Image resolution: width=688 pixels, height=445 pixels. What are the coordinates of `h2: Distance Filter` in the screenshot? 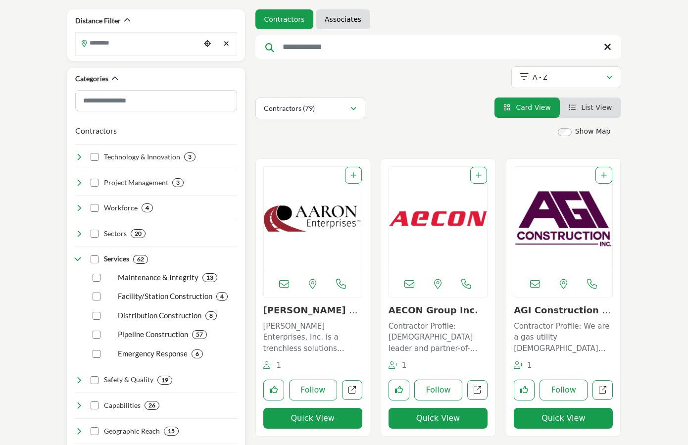 It's located at (98, 21).